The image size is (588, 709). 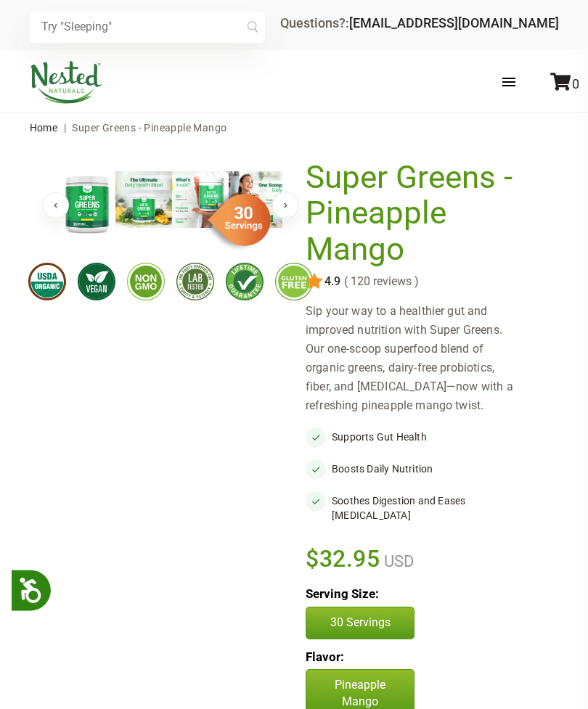 What do you see at coordinates (244, 281) in the screenshot?
I see `img: lifetimeguarantee` at bounding box center [244, 281].